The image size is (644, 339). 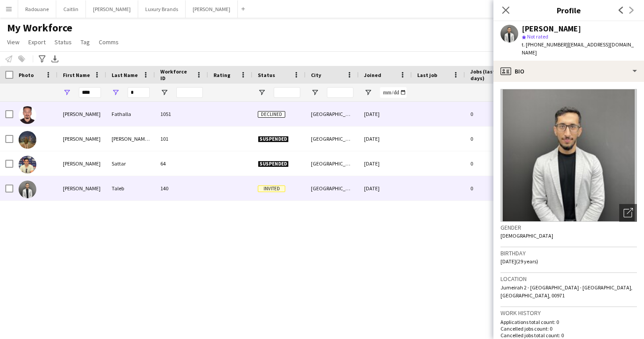 I want to click on app-action-btn: Advanced filters, so click(x=42, y=59).